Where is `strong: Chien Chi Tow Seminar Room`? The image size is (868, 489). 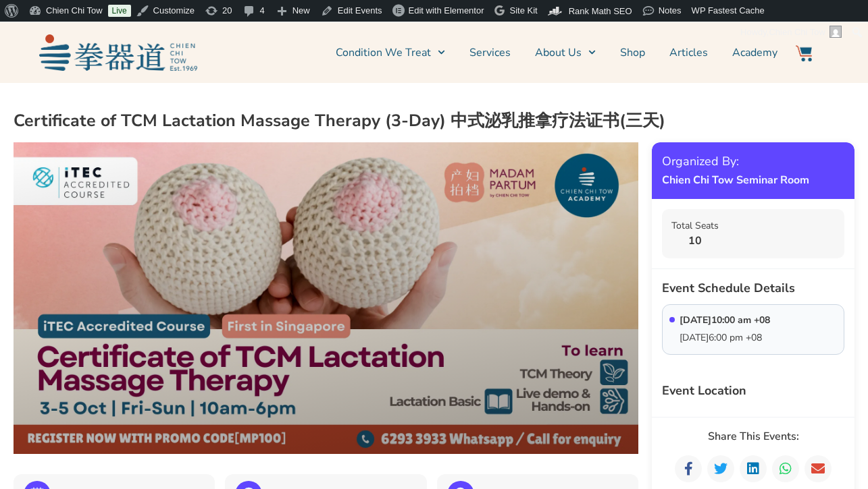 strong: Chien Chi Tow Seminar Room is located at coordinates (736, 181).